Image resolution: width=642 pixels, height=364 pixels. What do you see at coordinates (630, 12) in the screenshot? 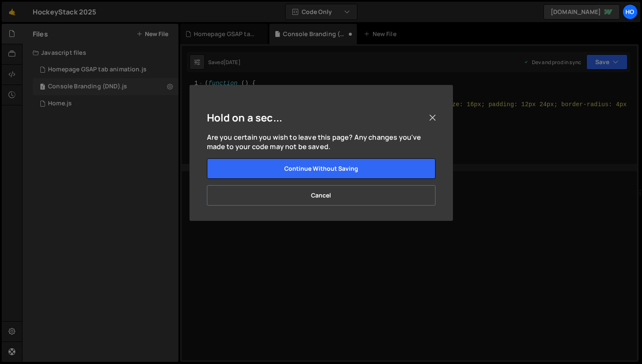
I see `div: Ho` at bounding box center [630, 12].